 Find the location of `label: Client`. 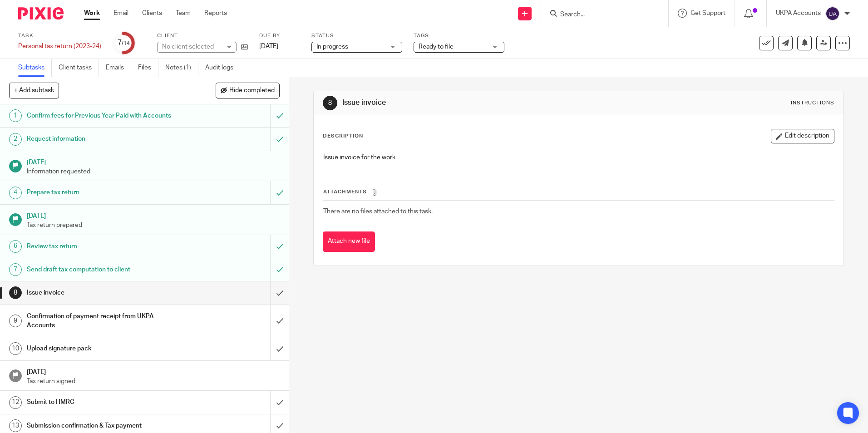

label: Client is located at coordinates (202, 36).